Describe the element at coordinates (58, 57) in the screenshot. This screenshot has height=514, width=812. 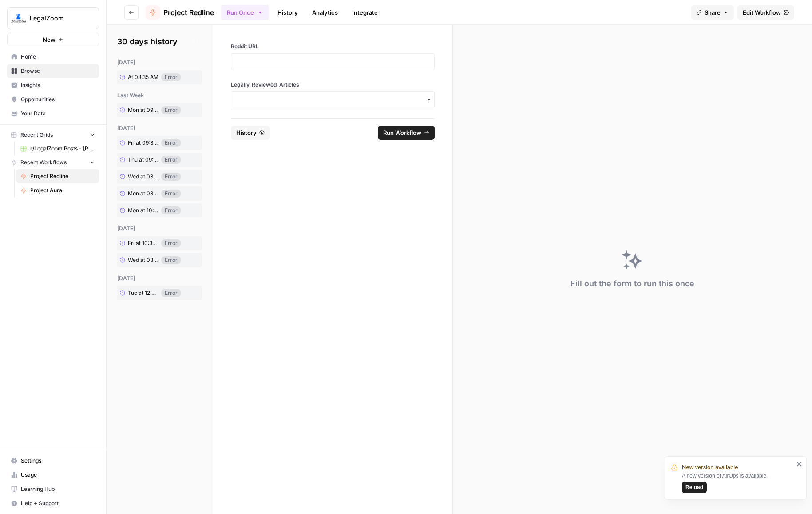
I see `span: Home` at that location.